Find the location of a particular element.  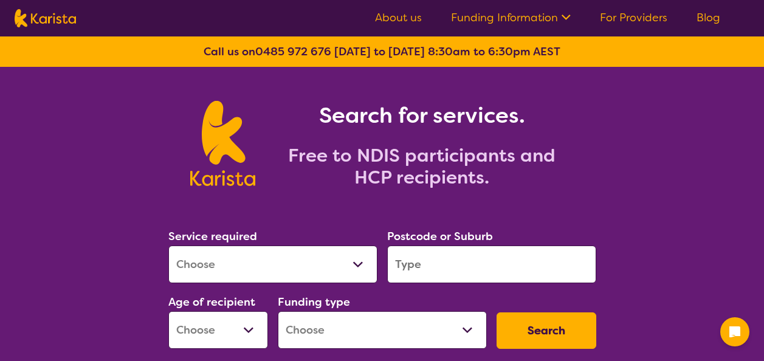

input: Type is located at coordinates (492, 265).